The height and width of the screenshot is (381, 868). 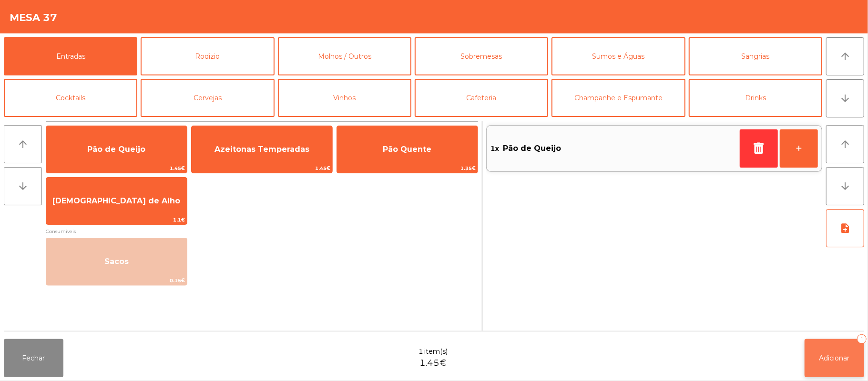 What do you see at coordinates (618, 57) in the screenshot?
I see `button: Sumos e Águas` at bounding box center [618, 57].